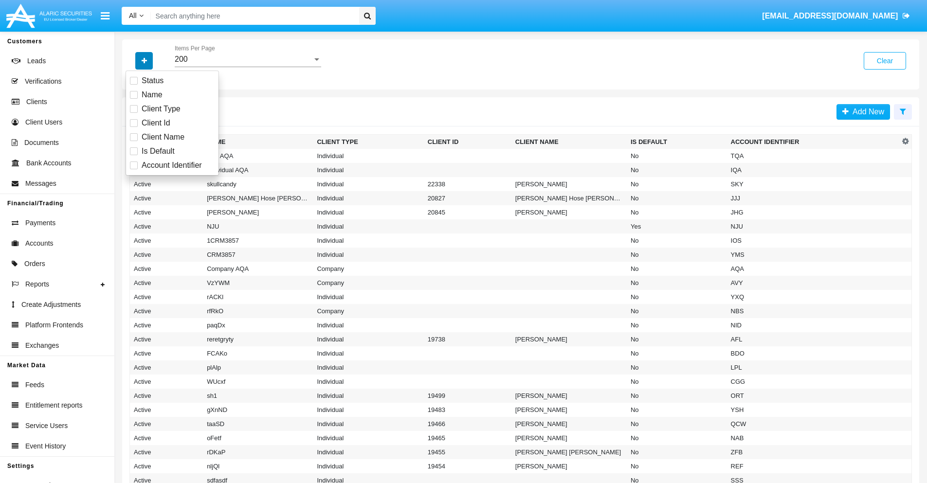 This screenshot has height=483, width=927. Describe the element at coordinates (258, 184) in the screenshot. I see `td: skullcandy` at that location.